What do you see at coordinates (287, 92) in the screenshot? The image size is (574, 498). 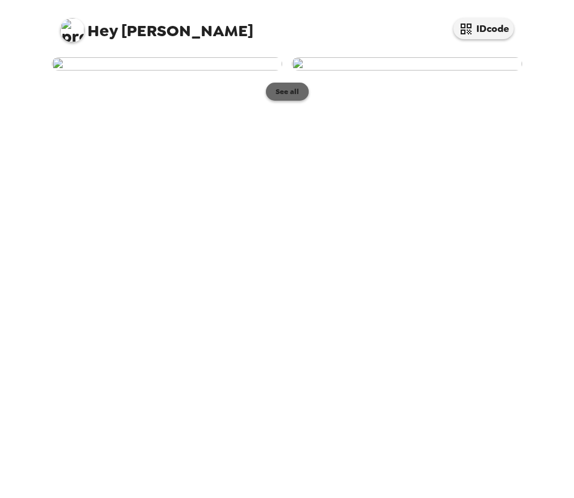 I see `button: See all` at bounding box center [287, 92].